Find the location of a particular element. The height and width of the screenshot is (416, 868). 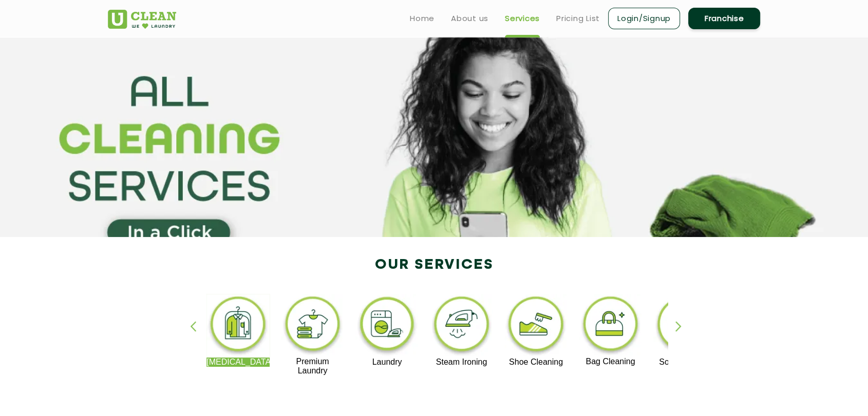

img: shoe_cleaning_11zon.webp is located at coordinates (536, 326).